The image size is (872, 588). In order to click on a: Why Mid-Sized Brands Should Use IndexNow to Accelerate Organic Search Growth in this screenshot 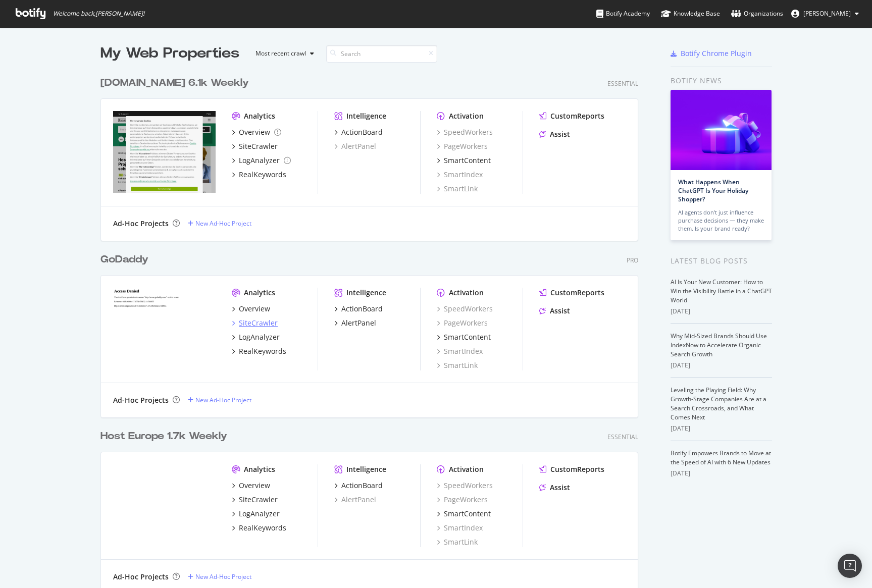, I will do `click(718, 344)`.